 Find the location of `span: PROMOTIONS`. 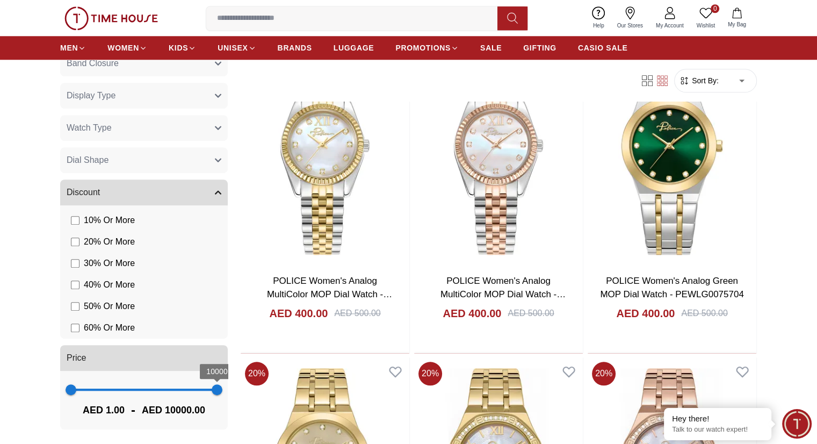

span: PROMOTIONS is located at coordinates (423, 48).